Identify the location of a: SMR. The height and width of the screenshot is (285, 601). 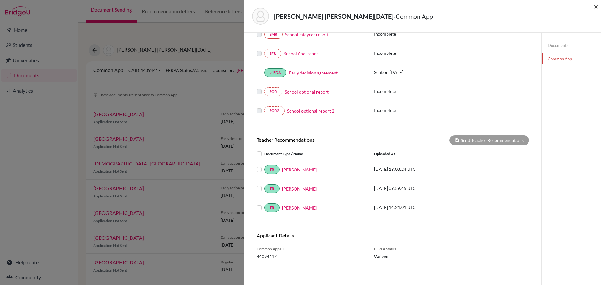
(273, 34).